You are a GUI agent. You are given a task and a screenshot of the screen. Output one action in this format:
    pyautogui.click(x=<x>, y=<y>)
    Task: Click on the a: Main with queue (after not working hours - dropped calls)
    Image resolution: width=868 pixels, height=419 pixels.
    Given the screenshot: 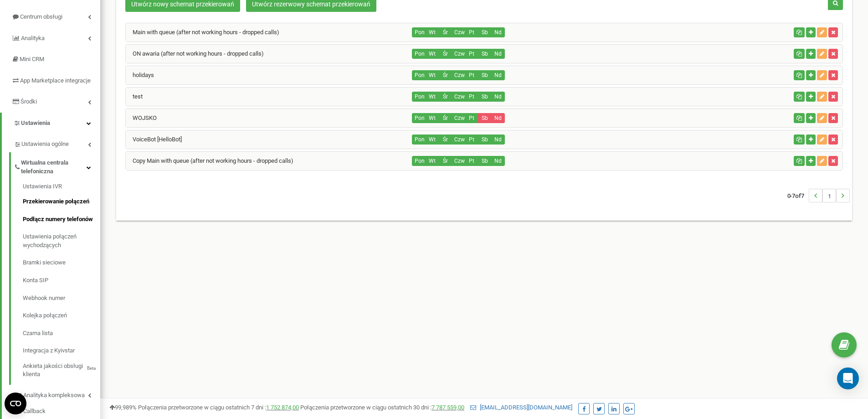 What is the action you would take?
    pyautogui.click(x=202, y=32)
    